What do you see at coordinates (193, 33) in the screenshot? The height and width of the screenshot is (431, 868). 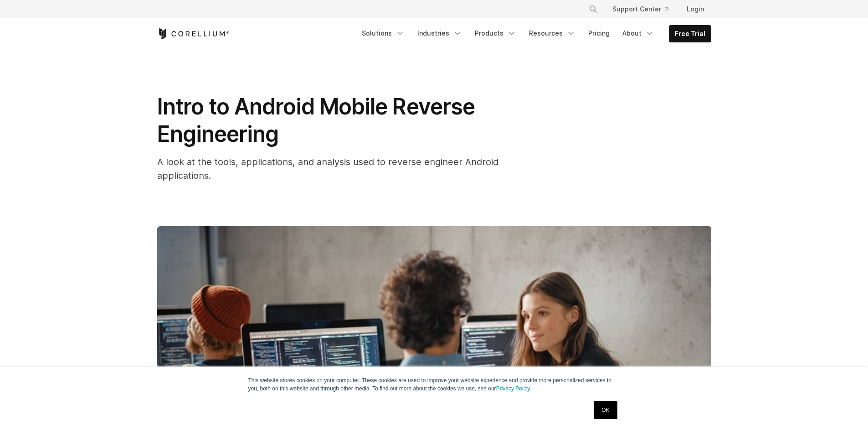 I see `a: Corellium Home` at bounding box center [193, 33].